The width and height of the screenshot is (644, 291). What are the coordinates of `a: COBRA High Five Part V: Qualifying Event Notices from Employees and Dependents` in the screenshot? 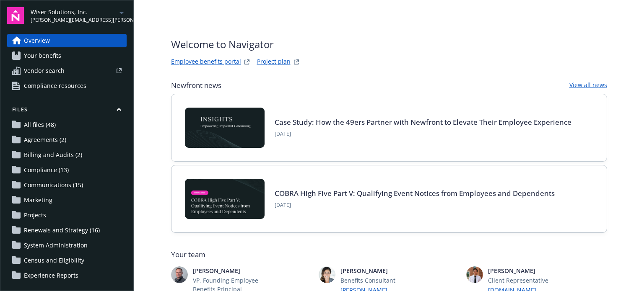 It's located at (414, 193).